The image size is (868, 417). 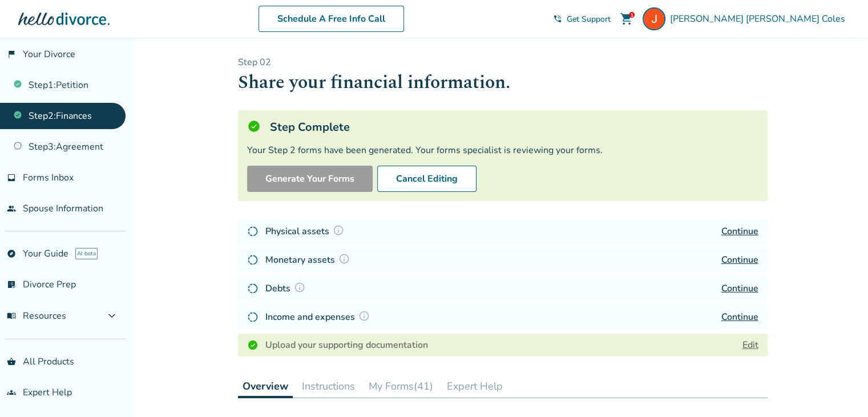 I want to click on button: Cancel Editing, so click(x=427, y=179).